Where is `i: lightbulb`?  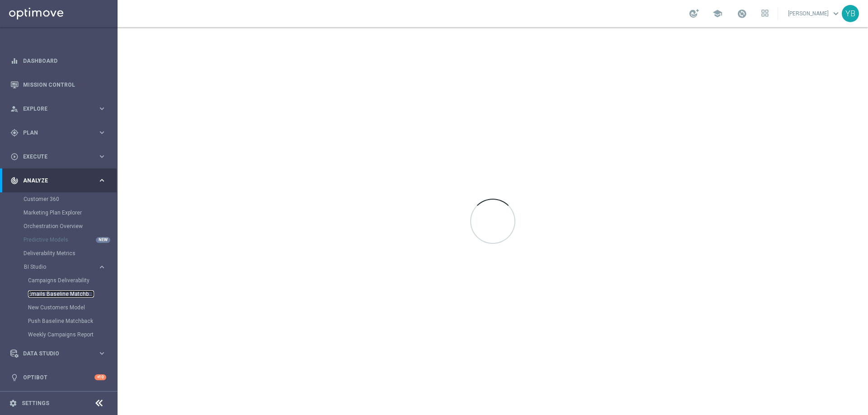 i: lightbulb is located at coordinates (14, 378).